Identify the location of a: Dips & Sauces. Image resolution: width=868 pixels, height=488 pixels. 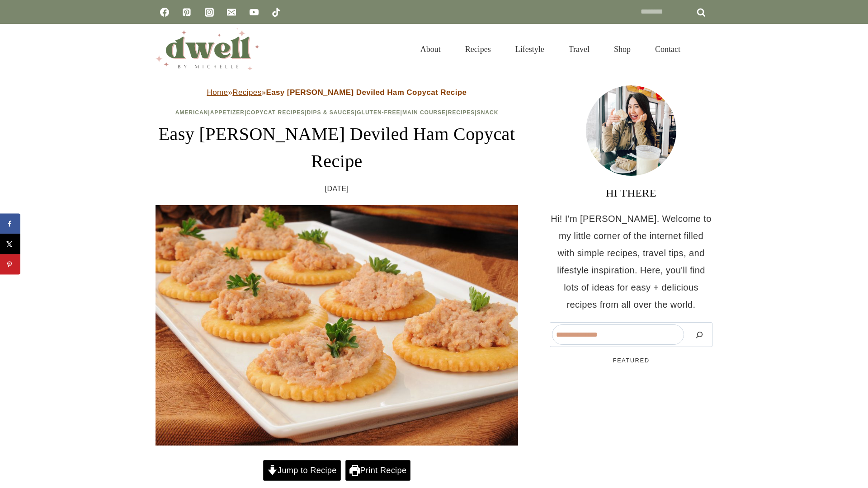
(331, 113).